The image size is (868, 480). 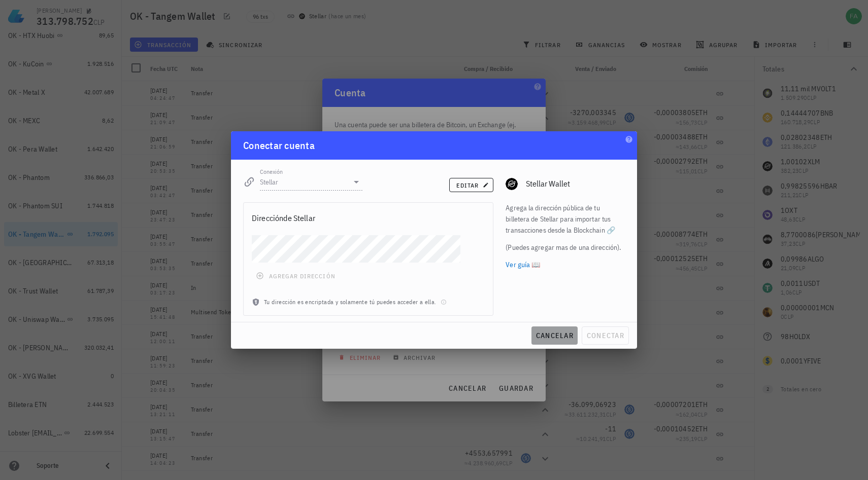 What do you see at coordinates (554, 336) in the screenshot?
I see `span: cancelar` at bounding box center [554, 336].